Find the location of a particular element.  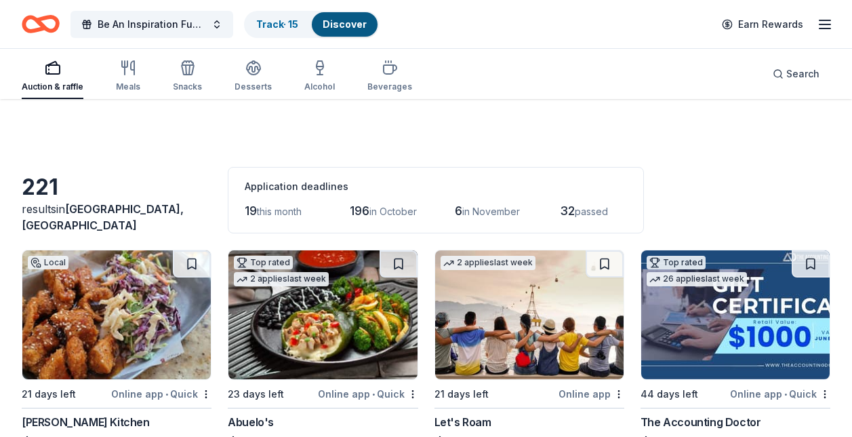

div: Let's Roam is located at coordinates (463, 422).